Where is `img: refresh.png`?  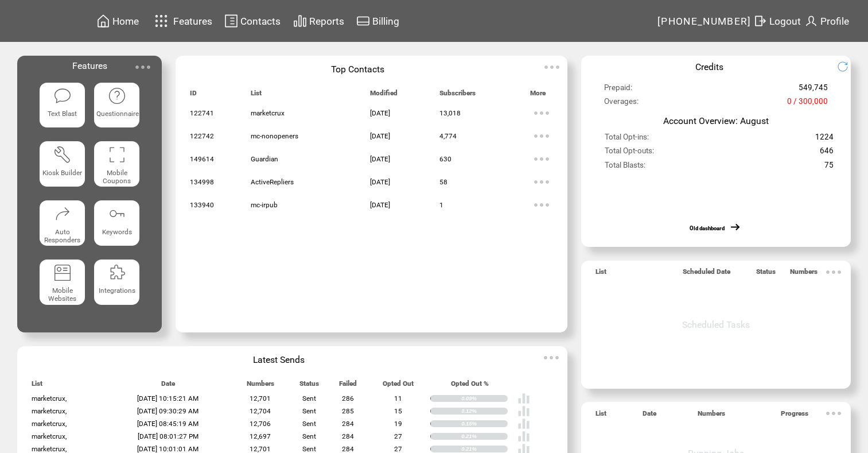 img: refresh.png is located at coordinates (847, 67).